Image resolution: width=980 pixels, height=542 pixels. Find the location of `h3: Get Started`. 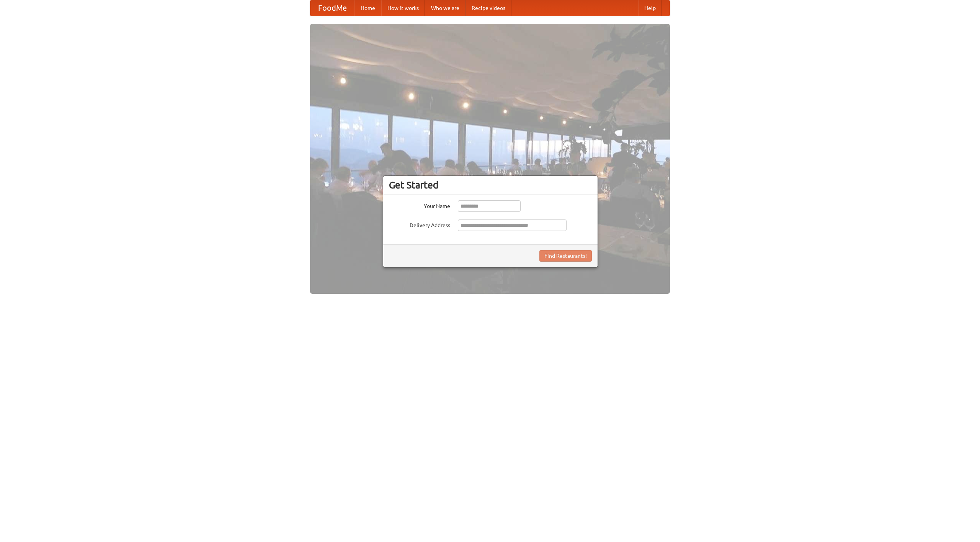

h3: Get Started is located at coordinates (490, 185).